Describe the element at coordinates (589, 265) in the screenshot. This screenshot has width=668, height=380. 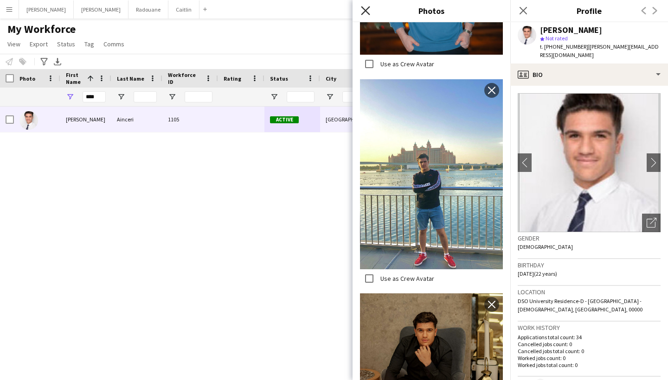
I see `h3: Birthday` at that location.